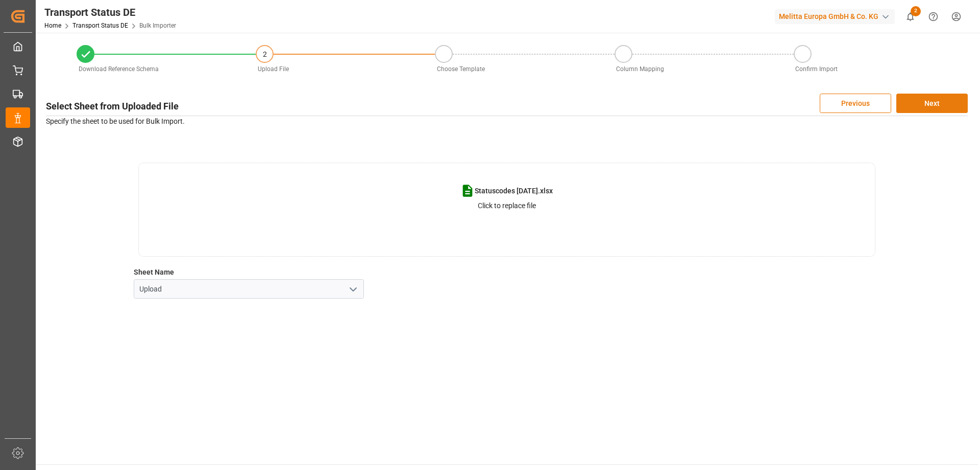 This screenshot has height=470, width=980. What do you see at coordinates (507, 121) in the screenshot?
I see `p: Specify the sheet to be used for Bulk Import.` at bounding box center [507, 121].